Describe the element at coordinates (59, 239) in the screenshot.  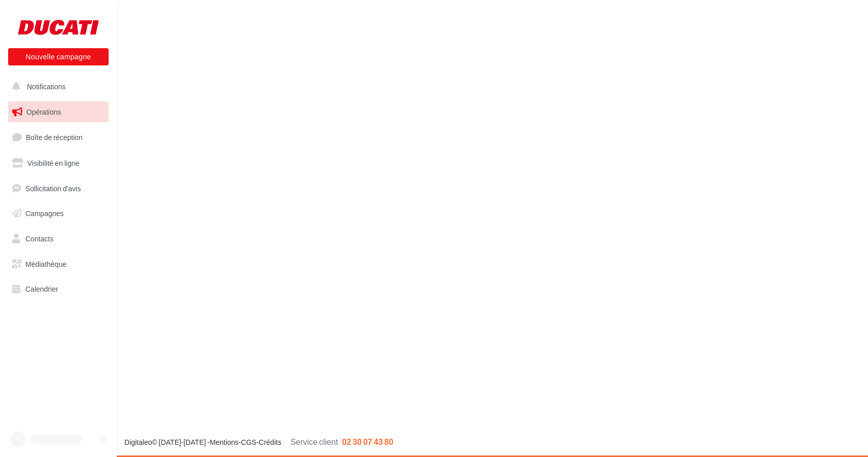
I see `a: Contacts` at that location.